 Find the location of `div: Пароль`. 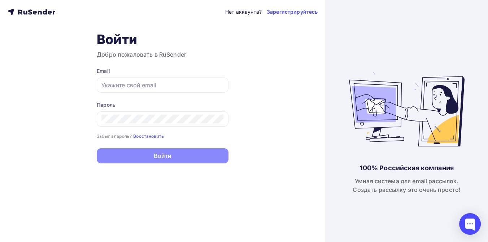

div: Пароль is located at coordinates (162, 105).